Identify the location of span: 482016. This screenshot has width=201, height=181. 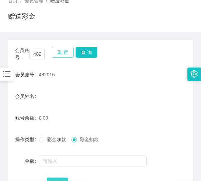
(47, 75).